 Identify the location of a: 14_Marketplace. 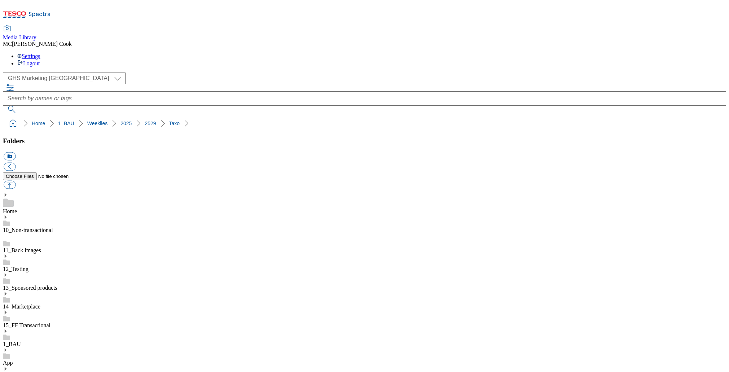
(22, 306).